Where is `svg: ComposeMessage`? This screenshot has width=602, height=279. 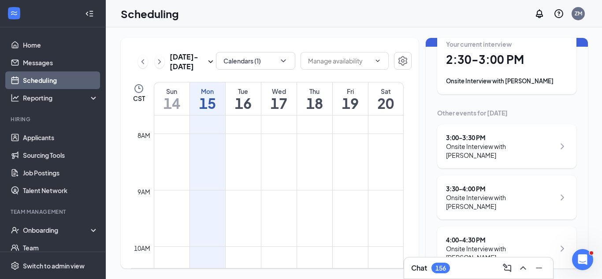 svg: ComposeMessage is located at coordinates (508, 268).